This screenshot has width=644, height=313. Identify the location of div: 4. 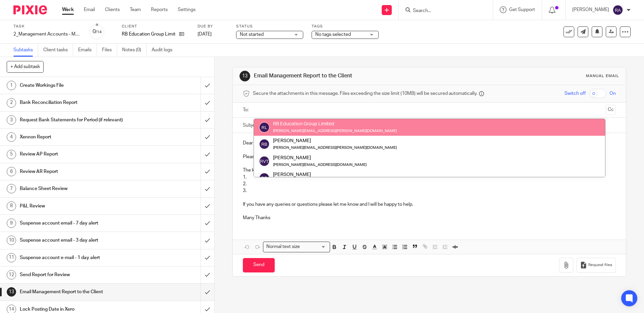
(12, 137).